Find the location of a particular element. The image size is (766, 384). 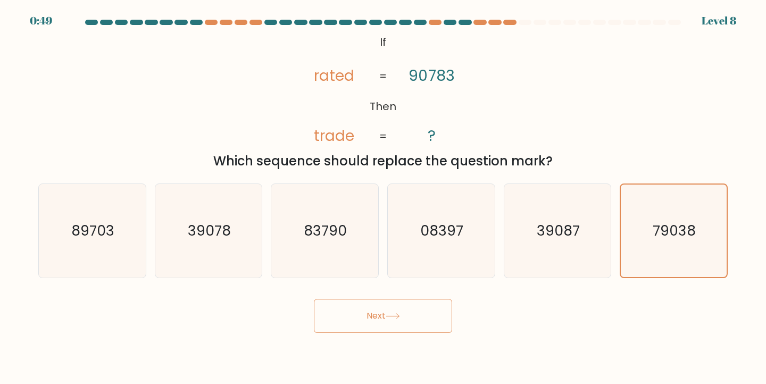

tspan: If is located at coordinates (383, 42).